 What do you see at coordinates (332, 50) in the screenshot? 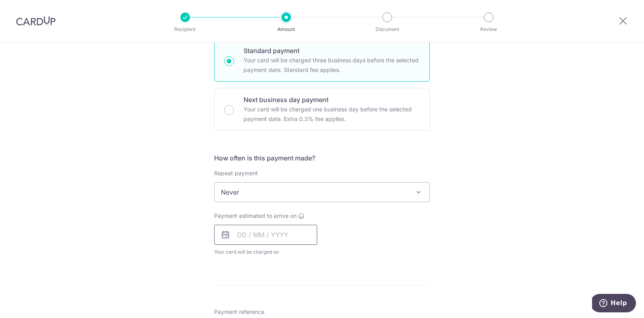
I see `p: Standard payment` at bounding box center [332, 50].